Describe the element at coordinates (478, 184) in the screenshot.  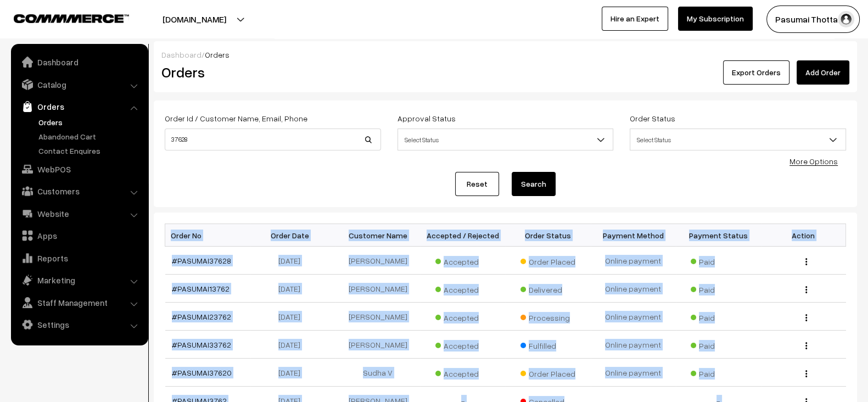
I see `a: Reset` at that location.